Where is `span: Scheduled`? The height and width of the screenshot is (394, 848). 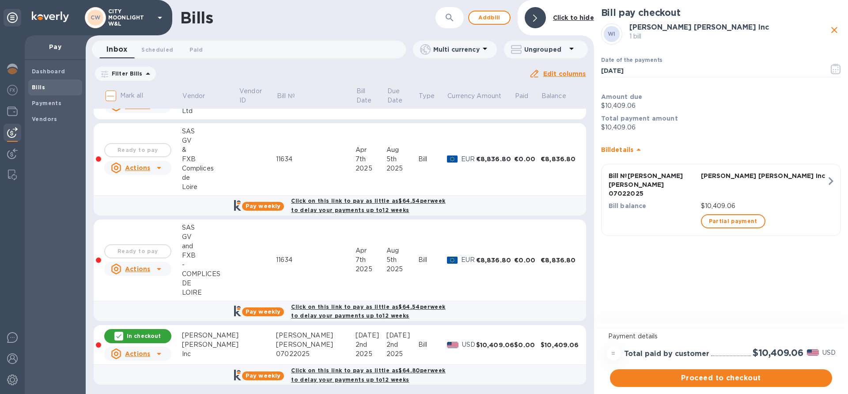
span: Scheduled is located at coordinates (157, 49).